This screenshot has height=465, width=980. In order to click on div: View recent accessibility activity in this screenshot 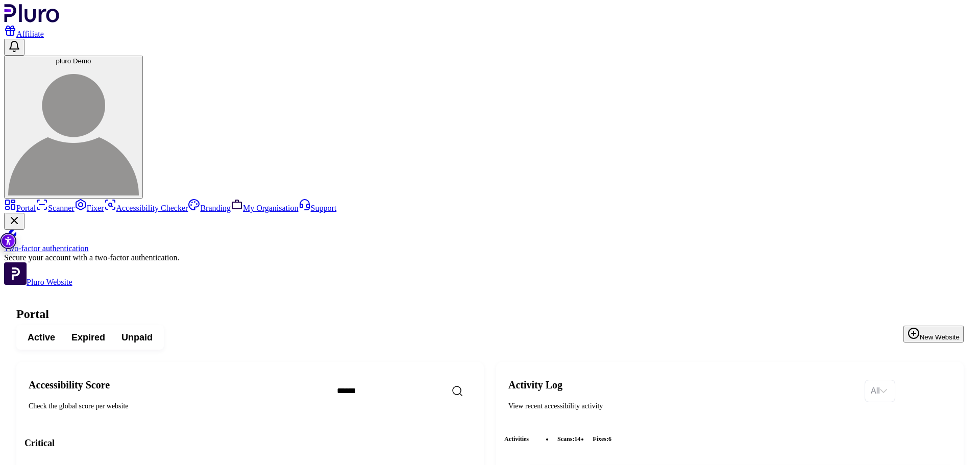, I will do `click(682, 406)`.